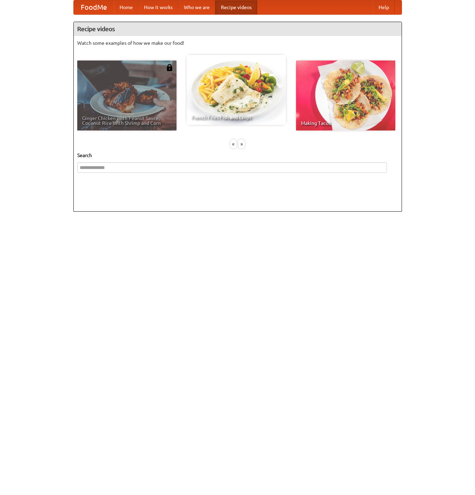  What do you see at coordinates (238, 155) in the screenshot?
I see `h5: Search` at bounding box center [238, 155].